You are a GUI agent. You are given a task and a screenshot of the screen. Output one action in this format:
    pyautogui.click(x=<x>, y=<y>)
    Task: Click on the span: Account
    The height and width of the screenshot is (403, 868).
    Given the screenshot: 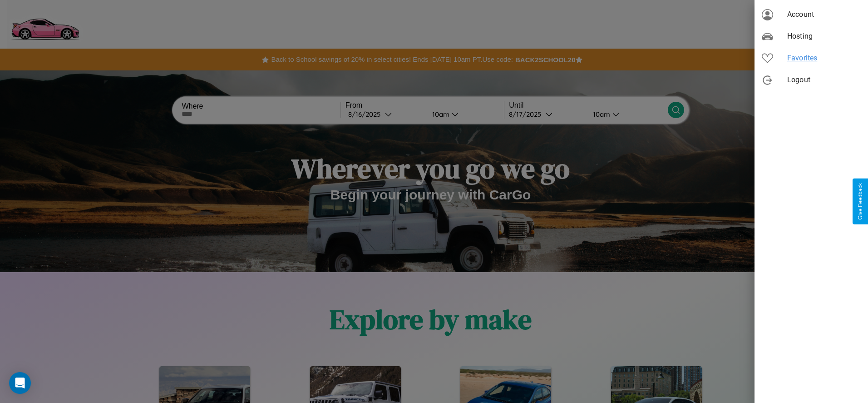 What is the action you would take?
    pyautogui.click(x=824, y=15)
    